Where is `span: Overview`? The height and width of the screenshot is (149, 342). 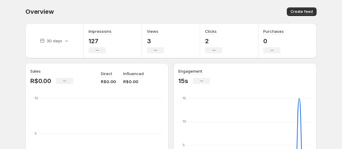
span: Overview is located at coordinates (40, 12).